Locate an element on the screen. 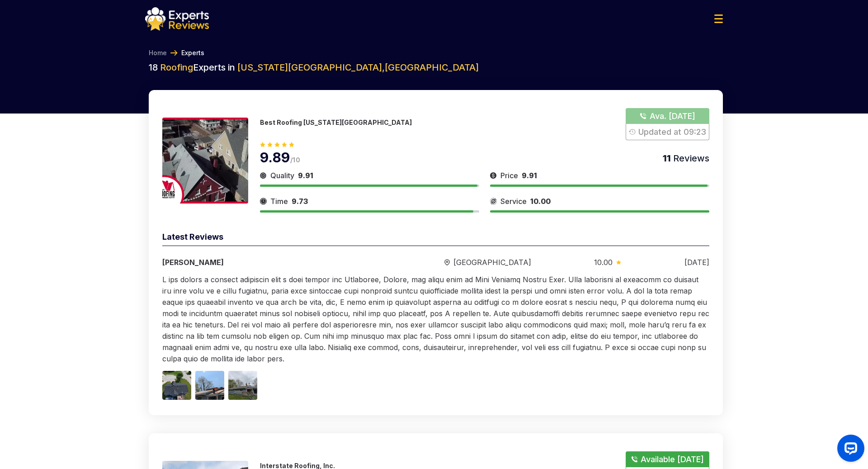 The image size is (868, 469). span: Time is located at coordinates (279, 202).